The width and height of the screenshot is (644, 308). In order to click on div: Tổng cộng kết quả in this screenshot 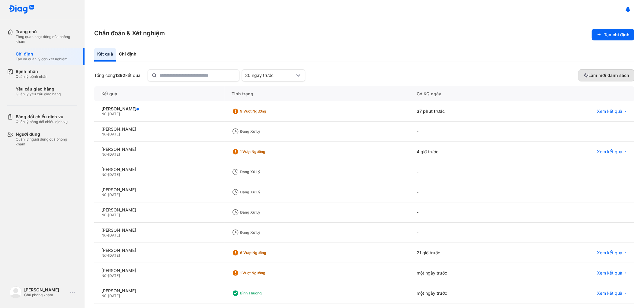, I will do `click(117, 75)`.